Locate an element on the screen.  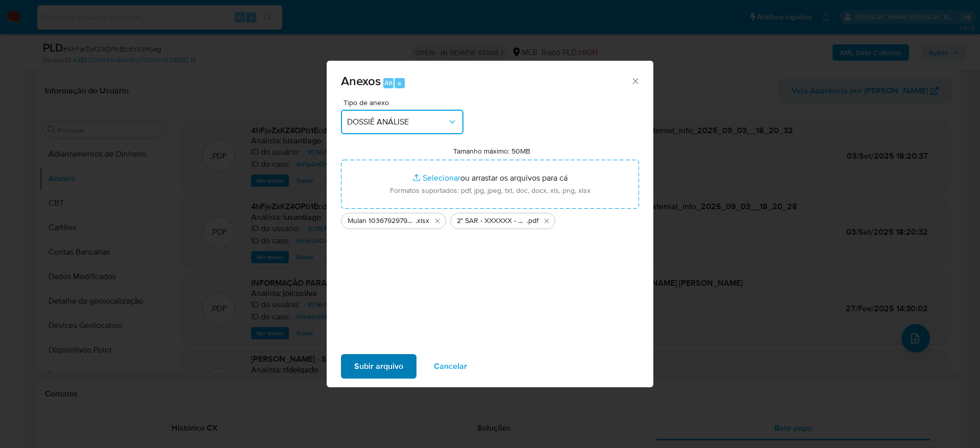
span: a is located at coordinates (399, 83).